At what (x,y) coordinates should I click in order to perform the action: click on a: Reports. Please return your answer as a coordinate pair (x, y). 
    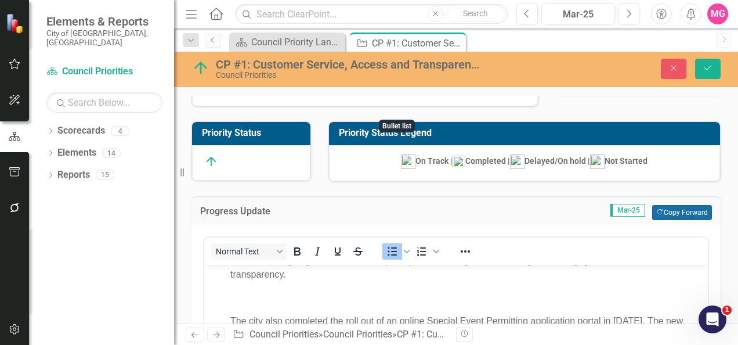
    Looking at the image, I should click on (74, 175).